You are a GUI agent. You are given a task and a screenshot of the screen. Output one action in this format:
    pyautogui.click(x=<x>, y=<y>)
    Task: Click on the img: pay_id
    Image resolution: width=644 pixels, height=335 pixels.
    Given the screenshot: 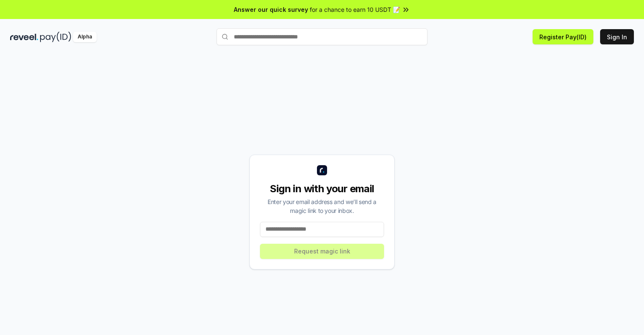 What is the action you would take?
    pyautogui.click(x=56, y=37)
    